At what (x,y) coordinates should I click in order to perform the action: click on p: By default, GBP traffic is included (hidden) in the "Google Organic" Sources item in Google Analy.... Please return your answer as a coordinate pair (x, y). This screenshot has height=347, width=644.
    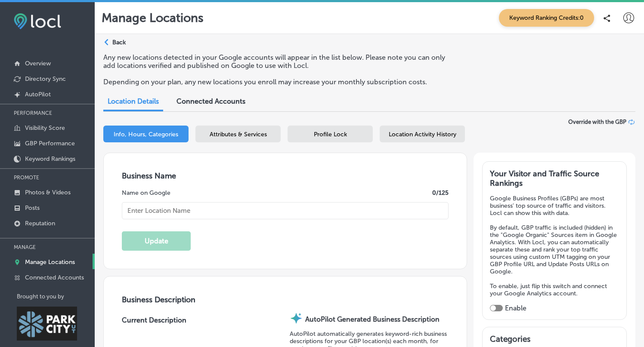
    Looking at the image, I should click on (554, 250).